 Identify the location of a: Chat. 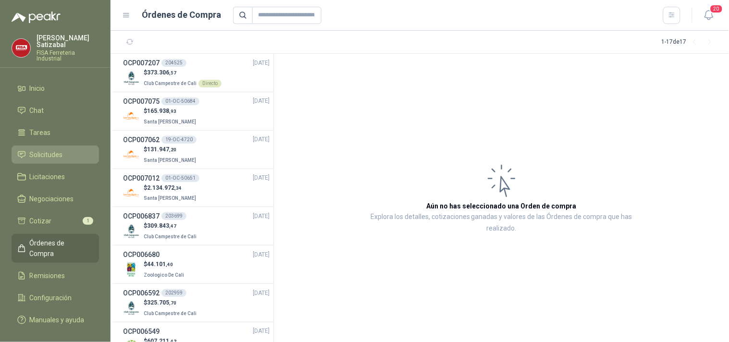
(55, 111).